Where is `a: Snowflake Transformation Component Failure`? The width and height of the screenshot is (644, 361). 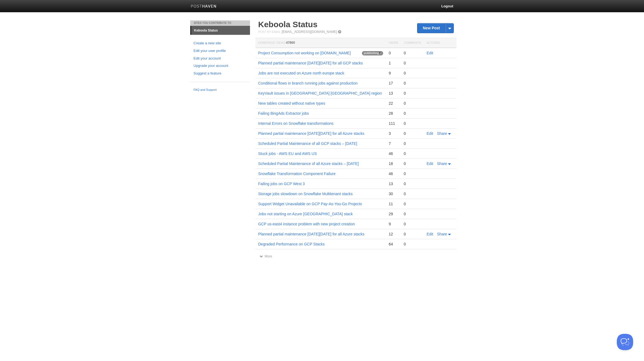
a: Snowflake Transformation Component Failure is located at coordinates (297, 173).